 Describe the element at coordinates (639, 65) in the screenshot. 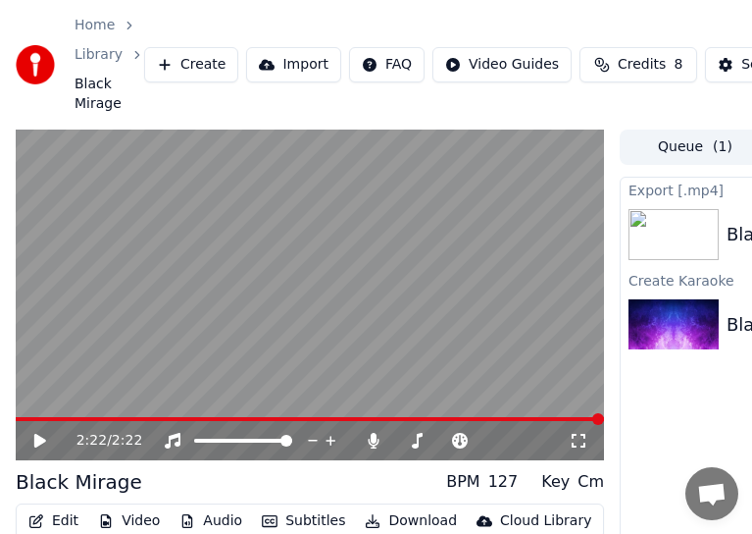

I see `button: Credits8` at that location.